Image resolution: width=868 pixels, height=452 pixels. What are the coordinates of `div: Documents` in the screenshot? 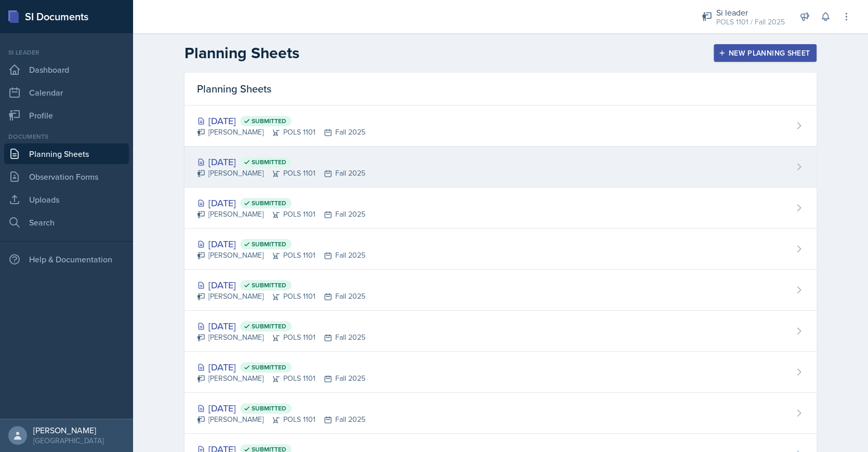 It's located at (67, 137).